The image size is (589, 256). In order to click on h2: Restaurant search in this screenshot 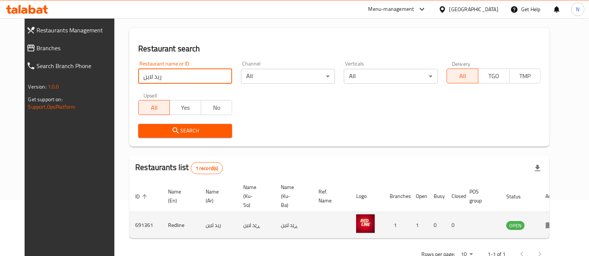, I will do `click(339, 49)`.